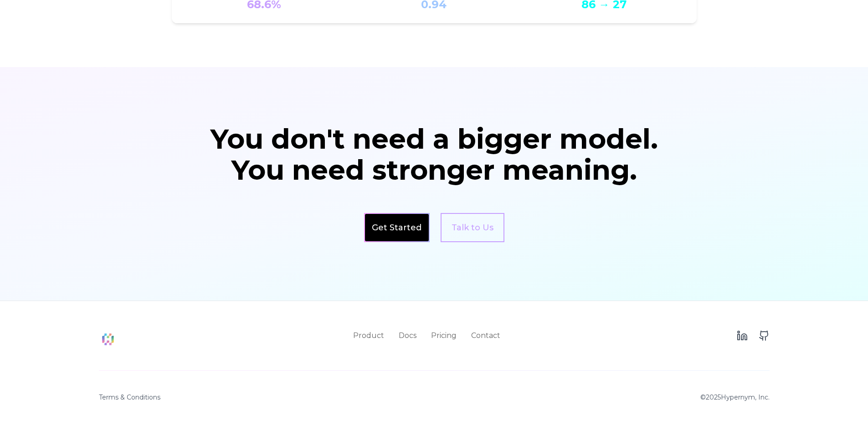 This screenshot has height=431, width=868. I want to click on a: Talk to Us, so click(473, 228).